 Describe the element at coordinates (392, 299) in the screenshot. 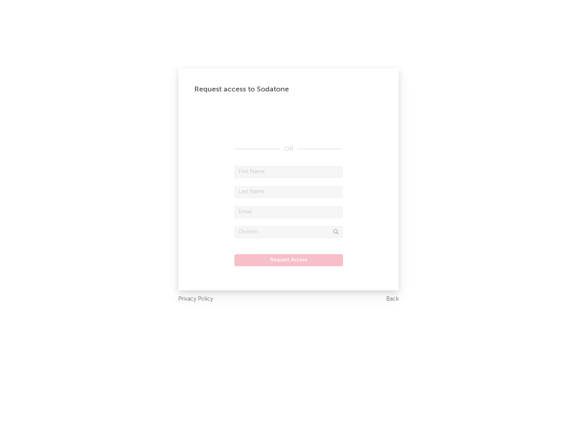

I see `a: Back` at that location.